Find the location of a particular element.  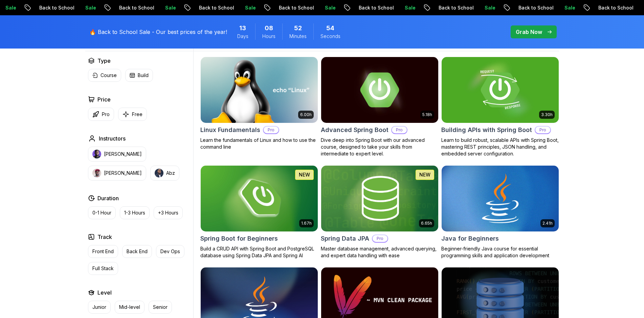

button: Dev Ops is located at coordinates (171, 251).